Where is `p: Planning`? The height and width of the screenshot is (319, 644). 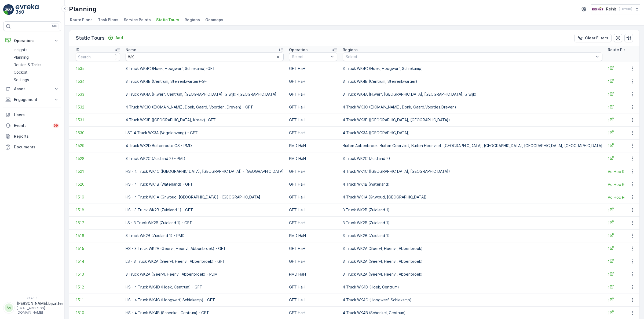
p: Planning is located at coordinates (83, 9).